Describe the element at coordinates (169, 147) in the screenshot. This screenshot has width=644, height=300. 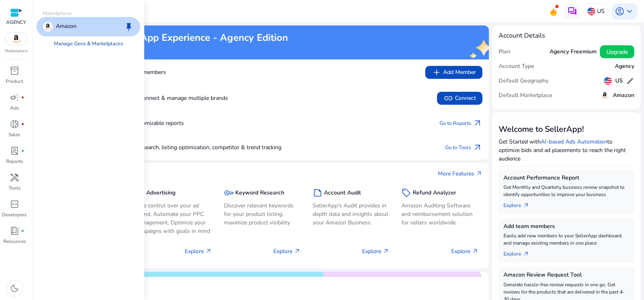
I see `p: Keyword research, listing optimization, competitor & trend tracking` at that location.